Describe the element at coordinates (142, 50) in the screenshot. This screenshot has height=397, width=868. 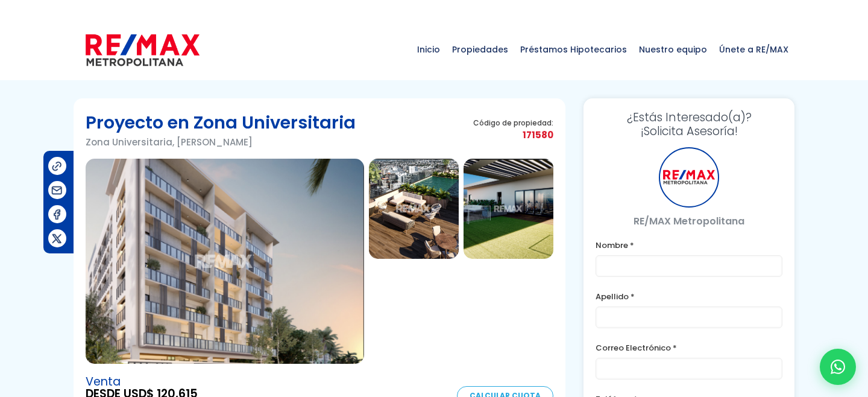
I see `img: remax-metropolitana-logo` at that location.